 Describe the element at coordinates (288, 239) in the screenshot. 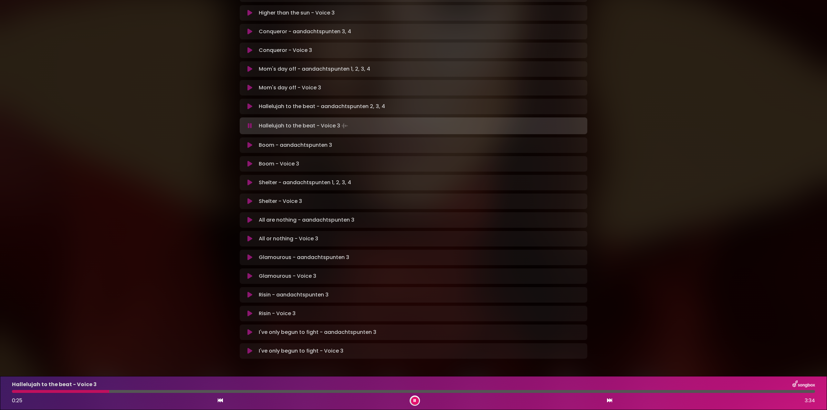

I see `p: All or nothing - Voice 3` at that location.